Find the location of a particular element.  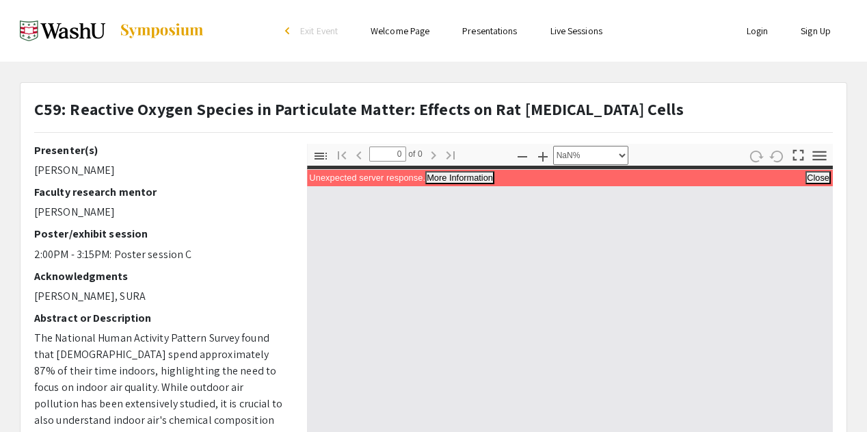

a: Spring 2025 Undergraduate Research Symposium is located at coordinates (112, 31).